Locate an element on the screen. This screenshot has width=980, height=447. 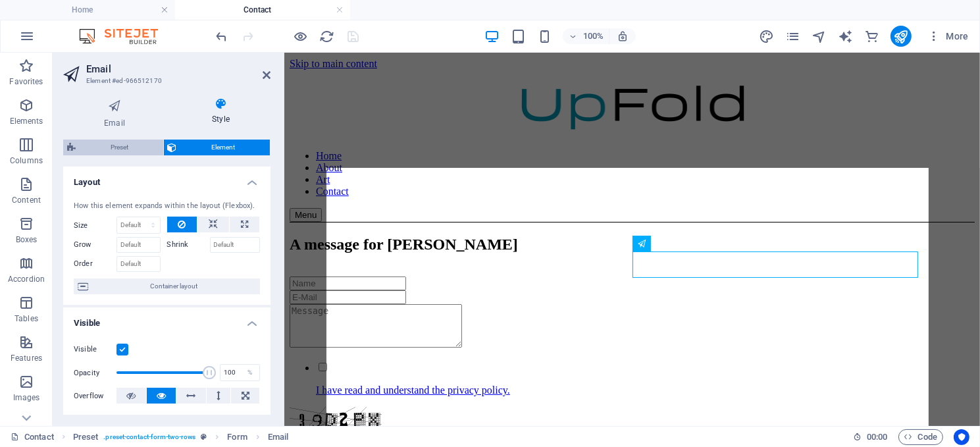
button: Usercentrics is located at coordinates (962, 437).